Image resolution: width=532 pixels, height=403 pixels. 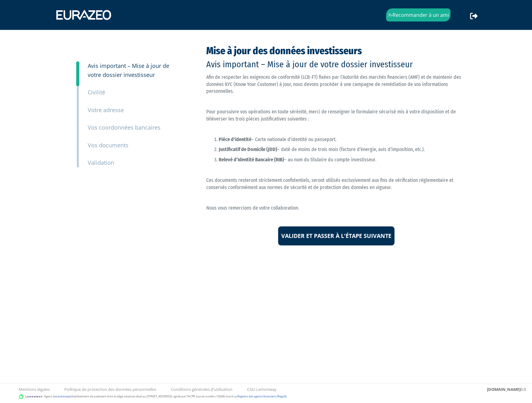 I want to click on p: Pour poursuivre vos opérations en toute sérénité, merci de renseigner le formulaire sécurisé mis ..., so click(x=336, y=115).